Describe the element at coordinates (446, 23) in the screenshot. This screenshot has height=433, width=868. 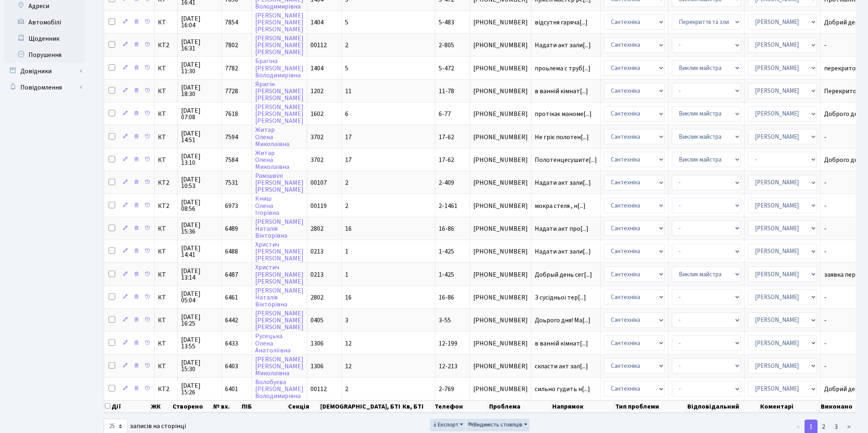
I see `span: 5-483` at that location.